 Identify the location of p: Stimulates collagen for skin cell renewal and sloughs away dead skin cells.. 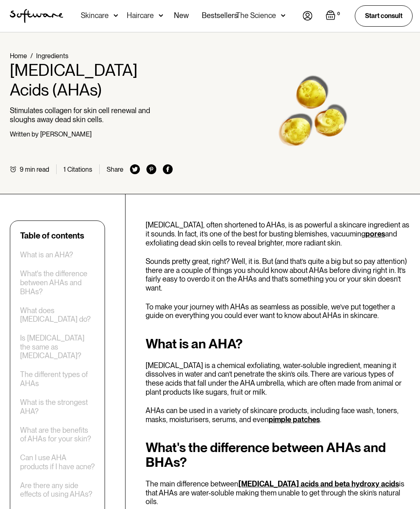
(91, 115).